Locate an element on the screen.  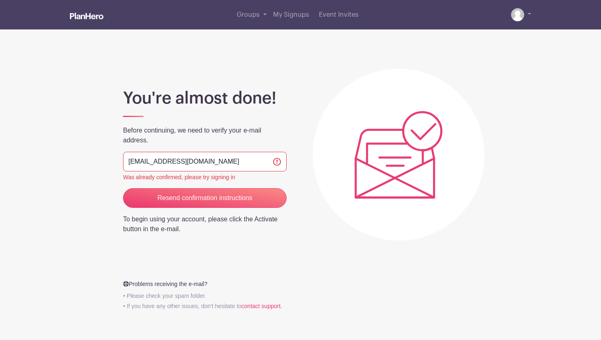
img: Plic is located at coordinates (399, 155).